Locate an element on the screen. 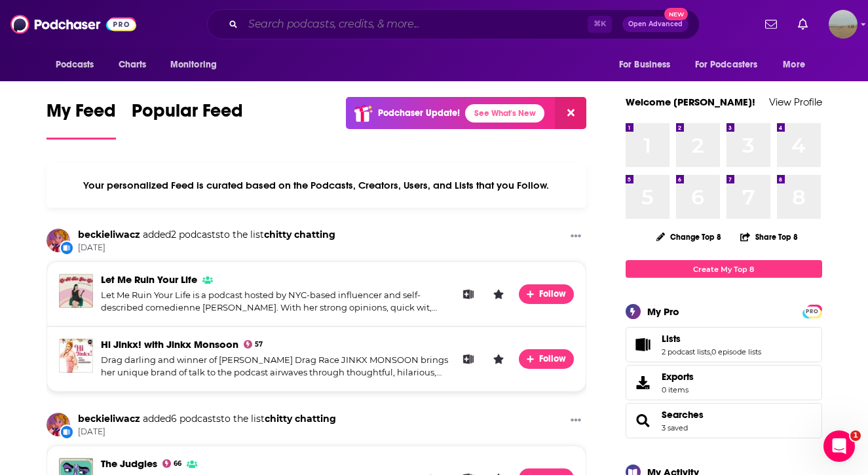 The image size is (868, 475). span: Hi Jinkx! with Jinkx Monsoon is located at coordinates (169, 344).